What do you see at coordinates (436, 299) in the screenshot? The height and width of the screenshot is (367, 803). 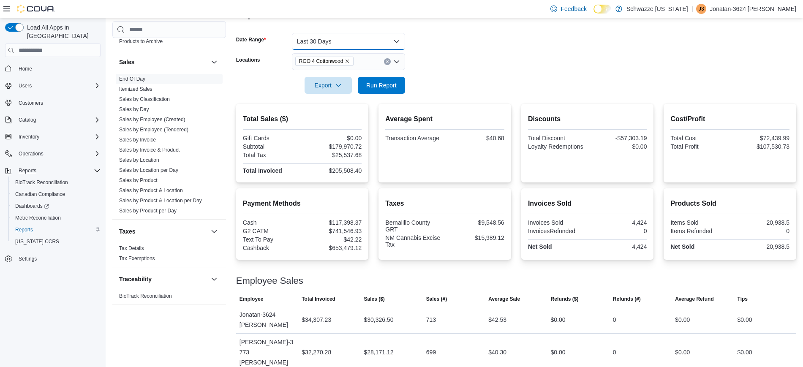 I see `span: Sales (#)` at bounding box center [436, 299].